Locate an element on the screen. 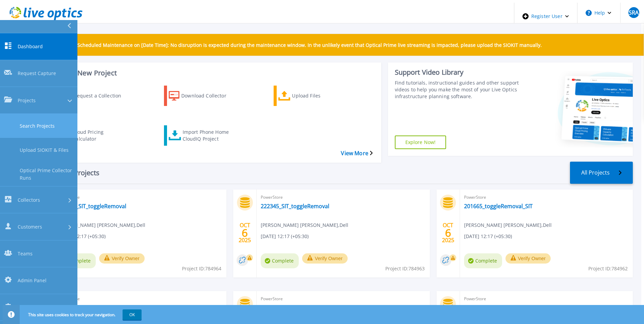  a: Upload Files is located at coordinates (315, 96).